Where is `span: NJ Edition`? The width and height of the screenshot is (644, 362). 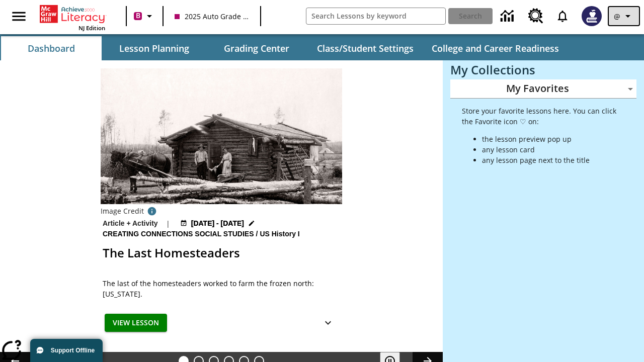 span: NJ Edition is located at coordinates (91, 28).